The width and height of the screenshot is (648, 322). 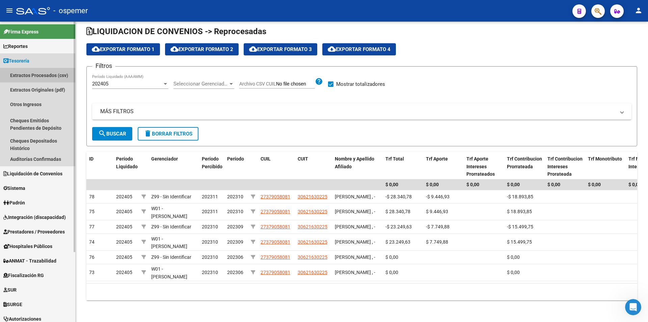 I want to click on span: Exportar Formato 4, so click(x=359, y=49).